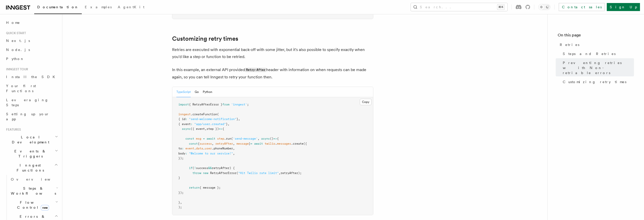  I want to click on span: Setting up your app, so click(28, 117).